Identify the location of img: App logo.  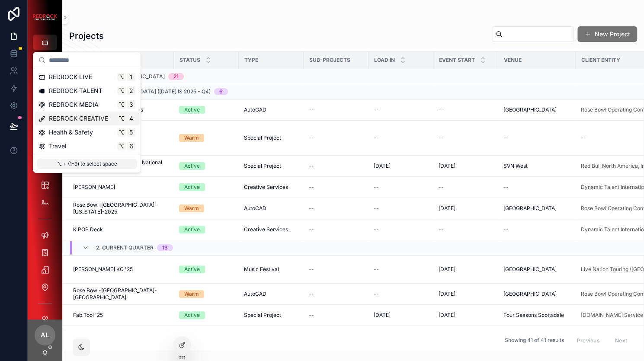
(45, 17).